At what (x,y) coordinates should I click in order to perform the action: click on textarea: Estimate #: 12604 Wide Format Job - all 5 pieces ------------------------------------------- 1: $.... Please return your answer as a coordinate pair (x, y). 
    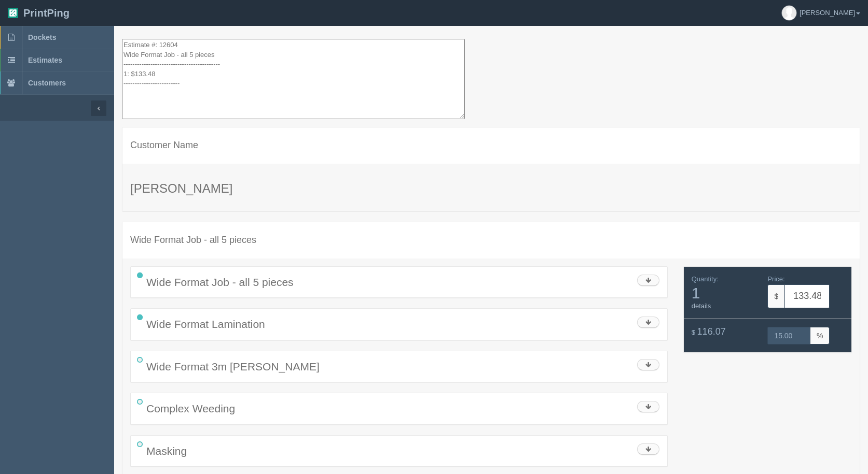
    Looking at the image, I should click on (293, 79).